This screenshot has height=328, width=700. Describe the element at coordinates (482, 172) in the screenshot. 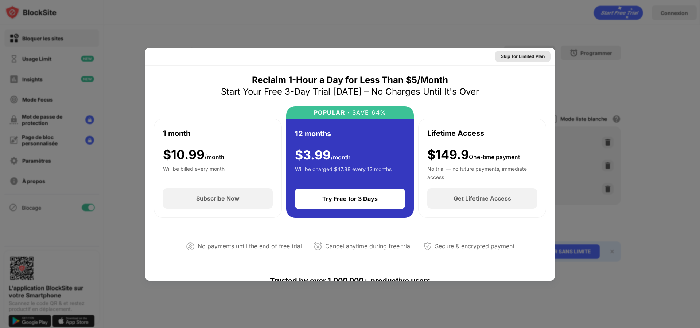

I see `div: No trial — no future payments, immediate access` at that location.